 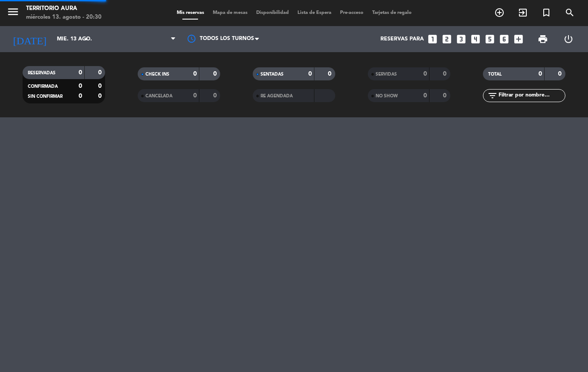 I want to click on i: arrow_drop_down, so click(x=86, y=39).